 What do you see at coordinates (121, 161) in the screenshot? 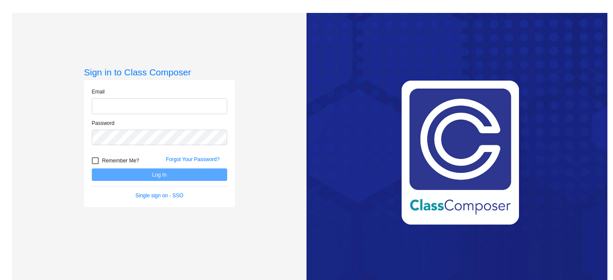
I see `span: Remember Me?` at bounding box center [121, 161].